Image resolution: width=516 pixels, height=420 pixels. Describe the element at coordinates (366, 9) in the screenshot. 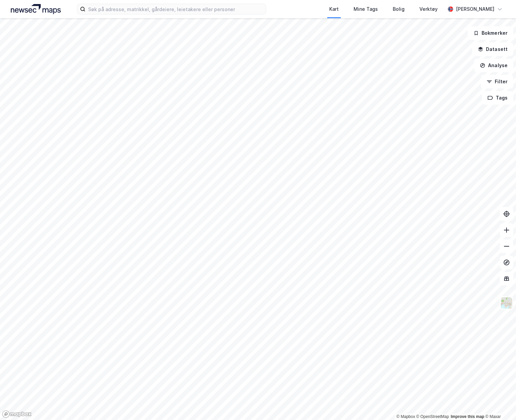

I see `div: Mine Tags` at that location.